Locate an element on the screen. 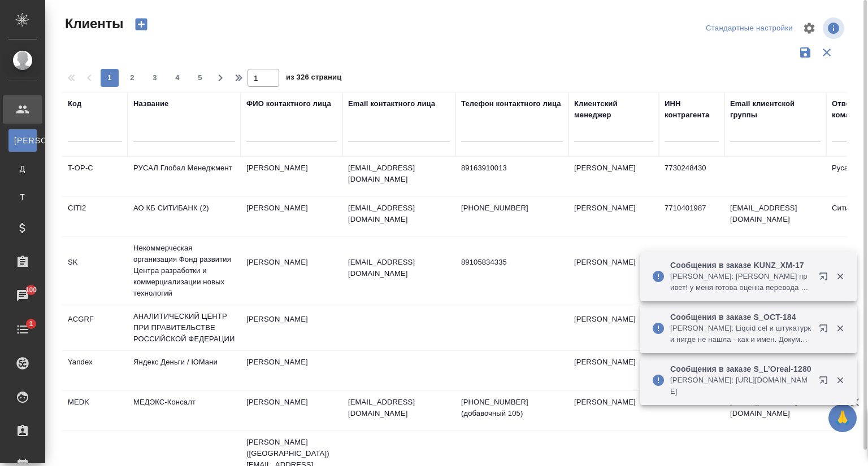  td: 7710401987 is located at coordinates (691, 217).